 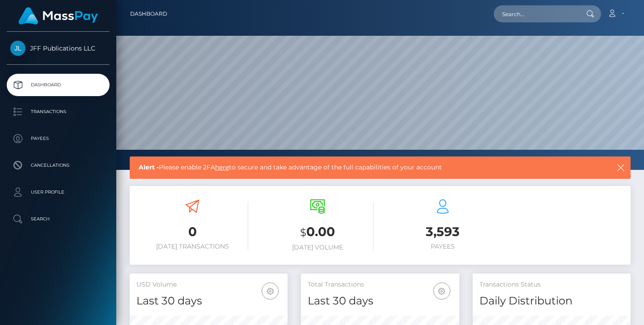 What do you see at coordinates (443, 231) in the screenshot?
I see `h3: 3,593` at bounding box center [443, 231].